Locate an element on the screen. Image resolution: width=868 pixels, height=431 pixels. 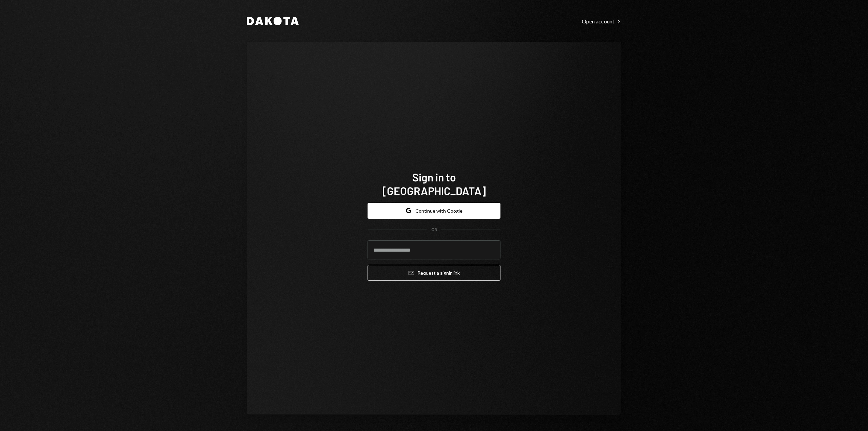
a: Open account is located at coordinates (601, 21).